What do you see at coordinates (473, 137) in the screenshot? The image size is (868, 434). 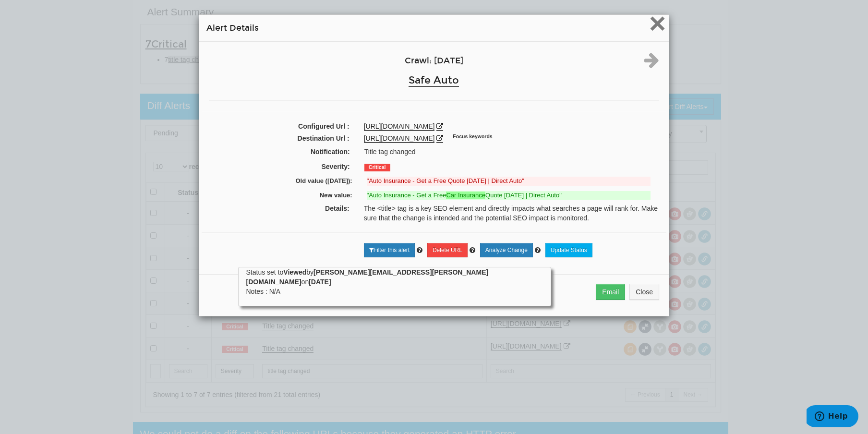 I see `sup: Focus keywords` at bounding box center [473, 137].